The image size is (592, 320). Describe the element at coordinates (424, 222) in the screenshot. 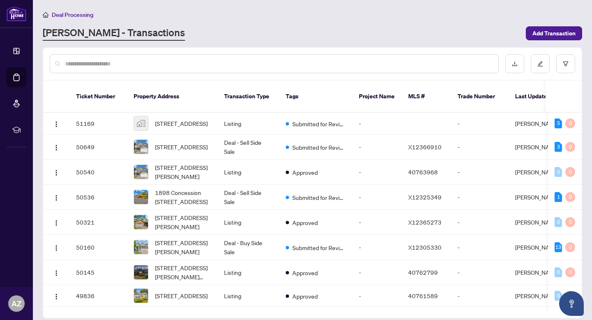

I see `span: X12365273` at that location.